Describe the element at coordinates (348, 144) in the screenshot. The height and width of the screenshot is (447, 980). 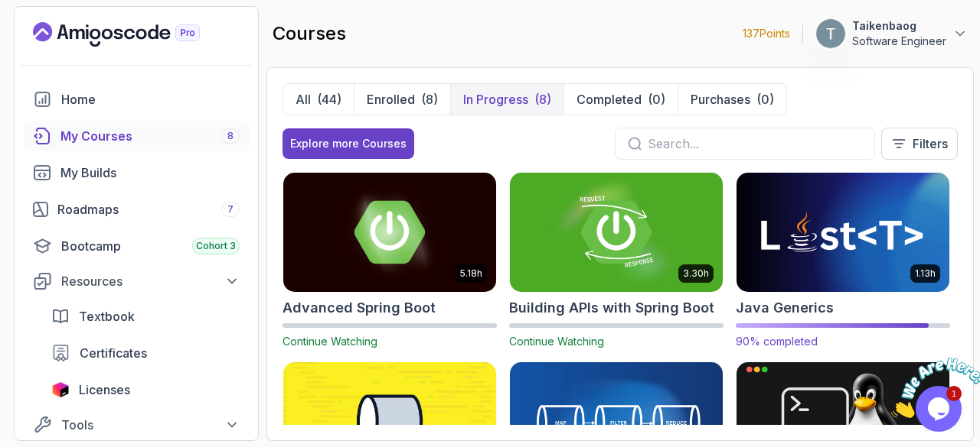
I see `a: Explore more Courses` at that location.